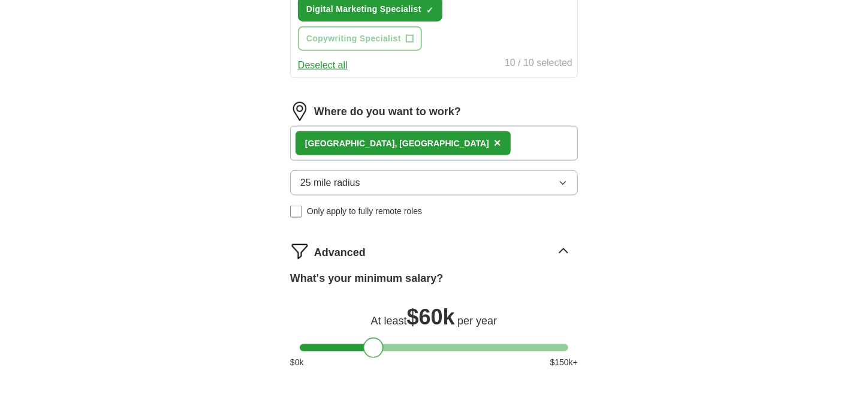 The image size is (868, 394). I want to click on span: $ 0 k, so click(297, 362).